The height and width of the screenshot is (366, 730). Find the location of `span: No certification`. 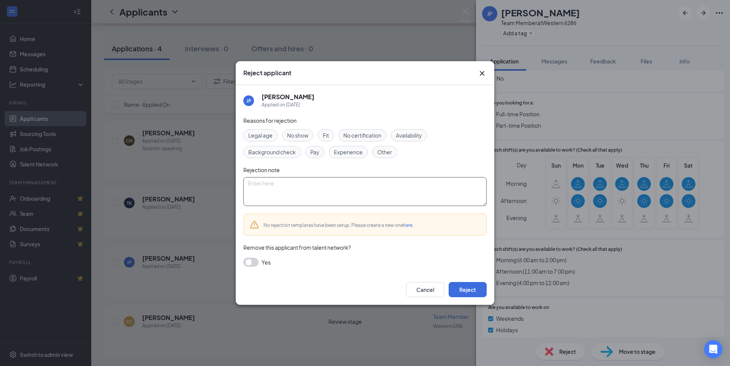

span: No certification is located at coordinates (363, 135).